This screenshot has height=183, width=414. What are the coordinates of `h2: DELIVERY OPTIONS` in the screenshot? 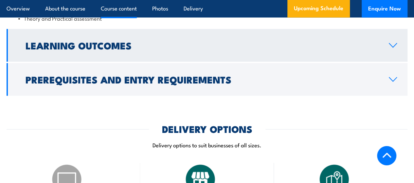 It's located at (207, 128).